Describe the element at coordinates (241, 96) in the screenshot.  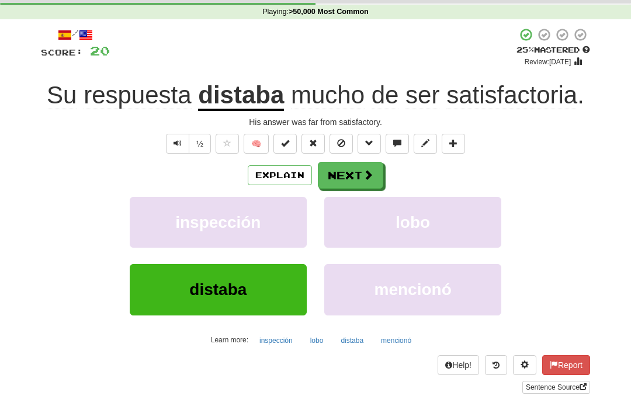
I see `strong: distaba` at that location.